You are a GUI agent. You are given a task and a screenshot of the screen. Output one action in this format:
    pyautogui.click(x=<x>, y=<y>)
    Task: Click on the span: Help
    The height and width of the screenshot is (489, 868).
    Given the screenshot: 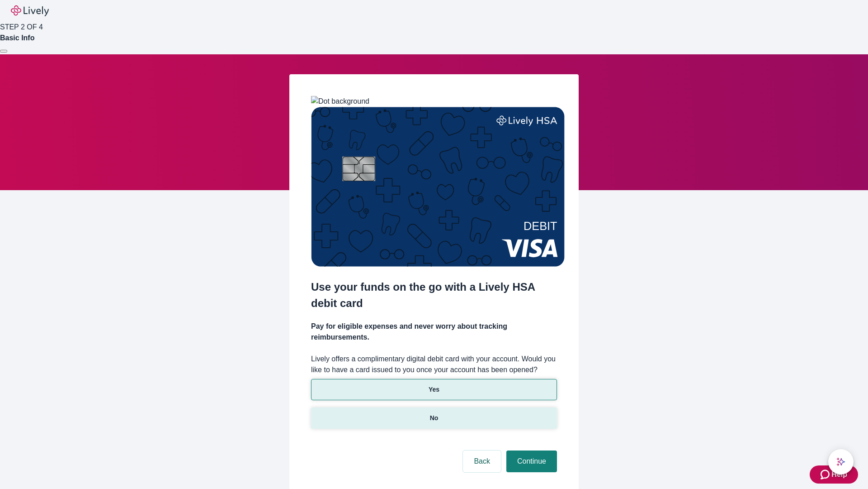 What is the action you would take?
    pyautogui.click(x=839, y=474)
    